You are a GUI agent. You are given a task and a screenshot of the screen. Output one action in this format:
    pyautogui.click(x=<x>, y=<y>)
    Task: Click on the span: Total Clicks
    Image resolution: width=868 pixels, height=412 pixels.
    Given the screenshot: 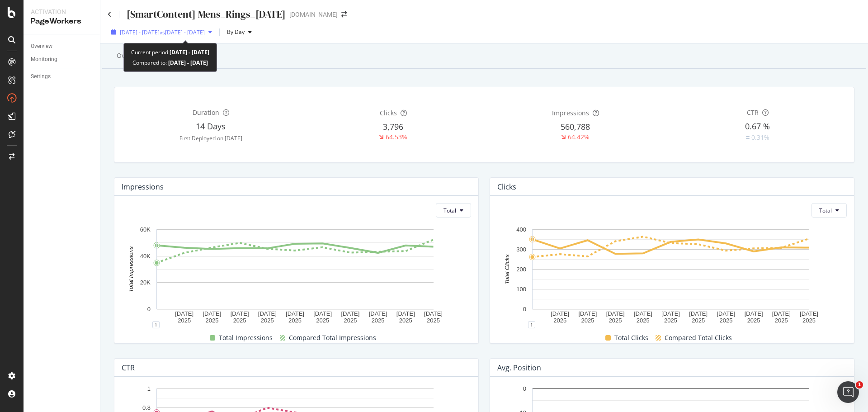 What is the action you would take?
    pyautogui.click(x=631, y=338)
    